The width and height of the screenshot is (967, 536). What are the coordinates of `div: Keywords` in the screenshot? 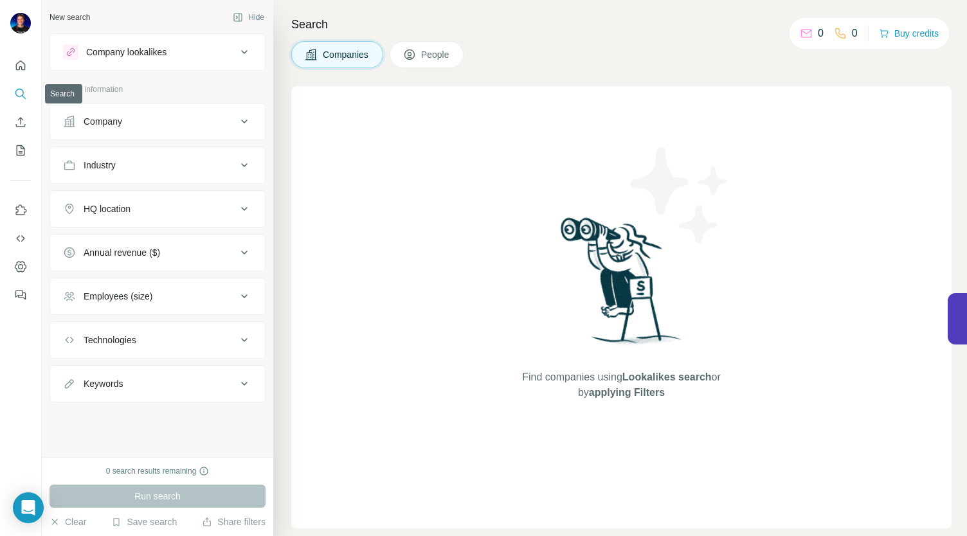 It's located at (103, 384).